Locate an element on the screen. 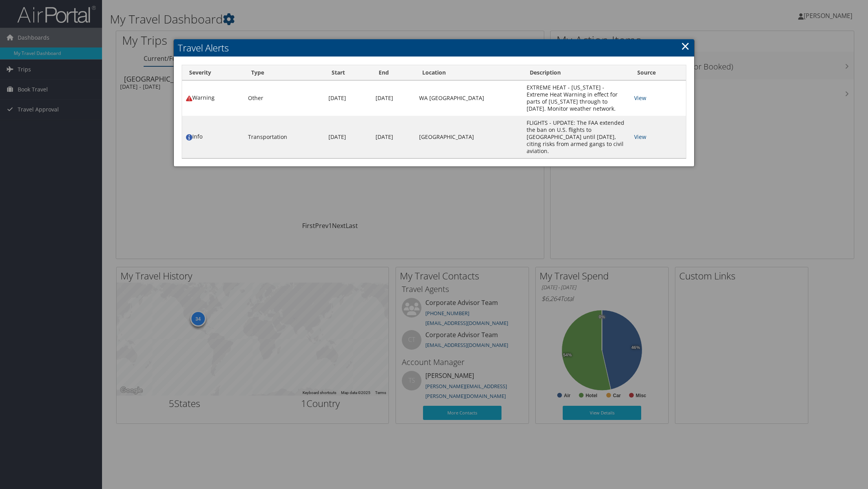 The width and height of the screenshot is (868, 489). img: alert-flat-solid-warning.png is located at coordinates (189, 99).